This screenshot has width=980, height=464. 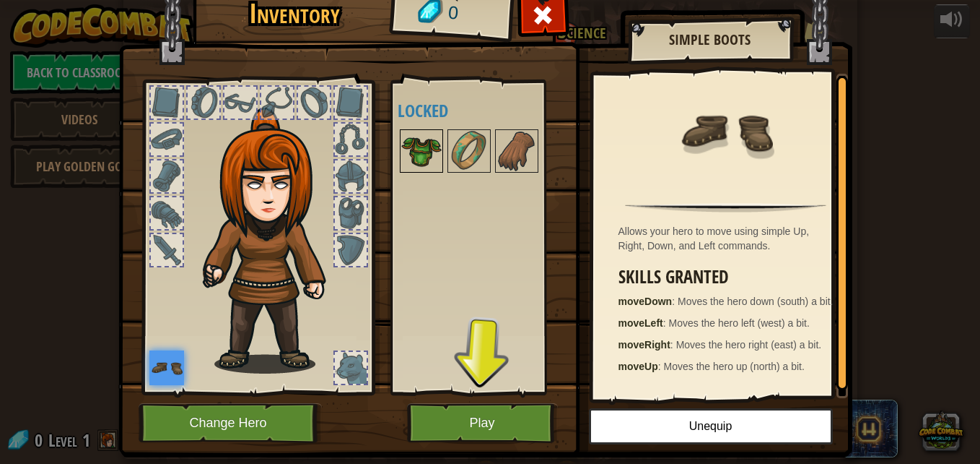 What do you see at coordinates (230, 423) in the screenshot?
I see `button: Change Hero` at bounding box center [230, 423].